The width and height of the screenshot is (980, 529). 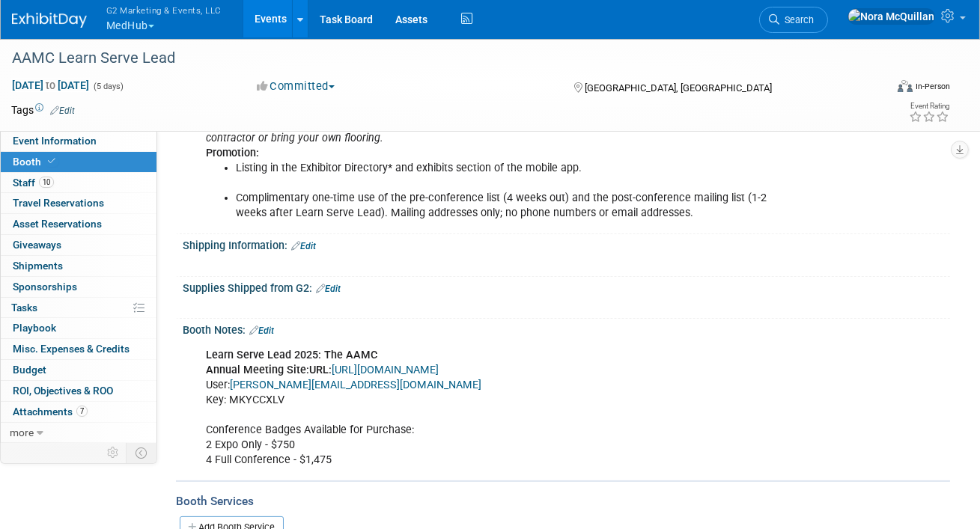 I want to click on span: to, so click(x=50, y=85).